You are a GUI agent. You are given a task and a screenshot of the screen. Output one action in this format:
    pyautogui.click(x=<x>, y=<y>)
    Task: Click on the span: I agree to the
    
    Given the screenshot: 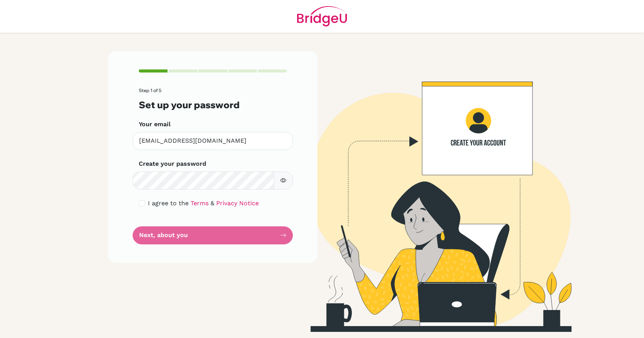 What is the action you would take?
    pyautogui.click(x=168, y=203)
    